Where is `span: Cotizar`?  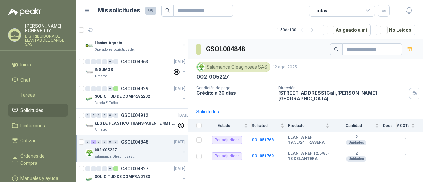 span: Cotizar is located at coordinates (28, 141).